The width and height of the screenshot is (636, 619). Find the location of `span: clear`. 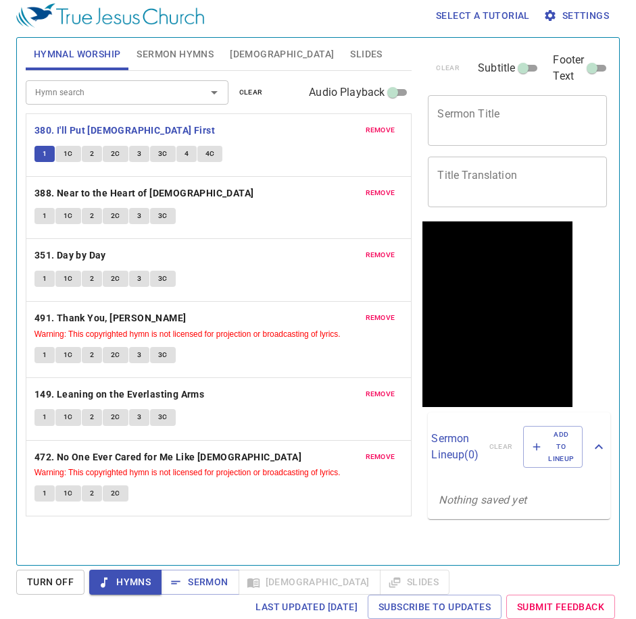

span: clear is located at coordinates (251, 93).